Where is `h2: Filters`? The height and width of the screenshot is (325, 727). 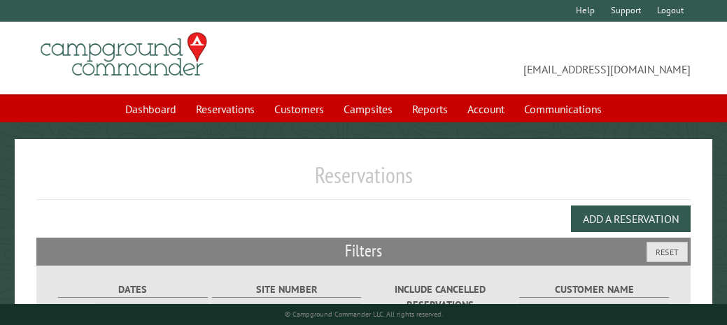 h2: Filters is located at coordinates (363, 251).